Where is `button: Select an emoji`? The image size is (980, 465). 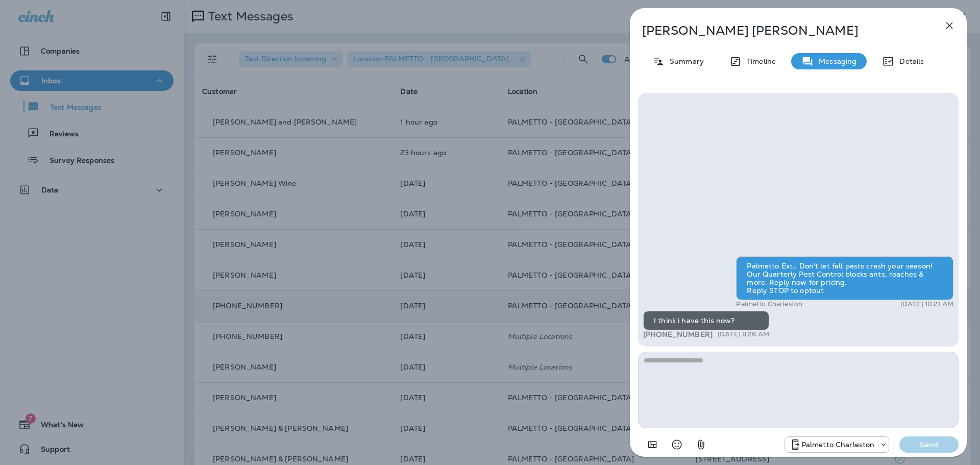
button: Select an emoji is located at coordinates (677, 444).